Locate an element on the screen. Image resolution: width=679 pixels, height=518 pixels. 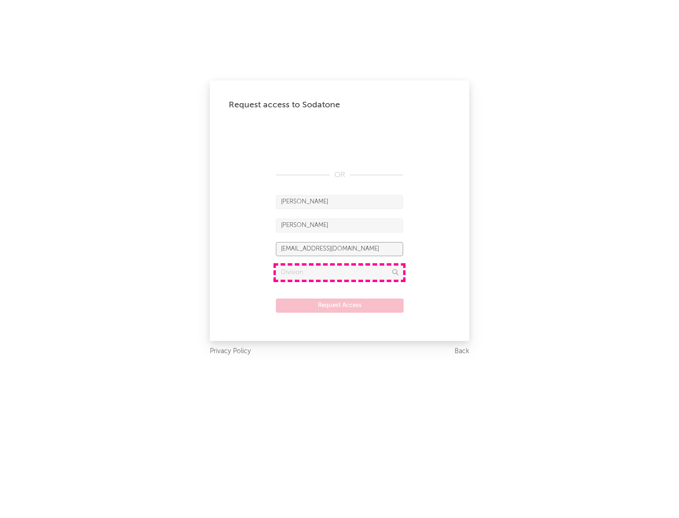
input: First Name is located at coordinates (339, 202).